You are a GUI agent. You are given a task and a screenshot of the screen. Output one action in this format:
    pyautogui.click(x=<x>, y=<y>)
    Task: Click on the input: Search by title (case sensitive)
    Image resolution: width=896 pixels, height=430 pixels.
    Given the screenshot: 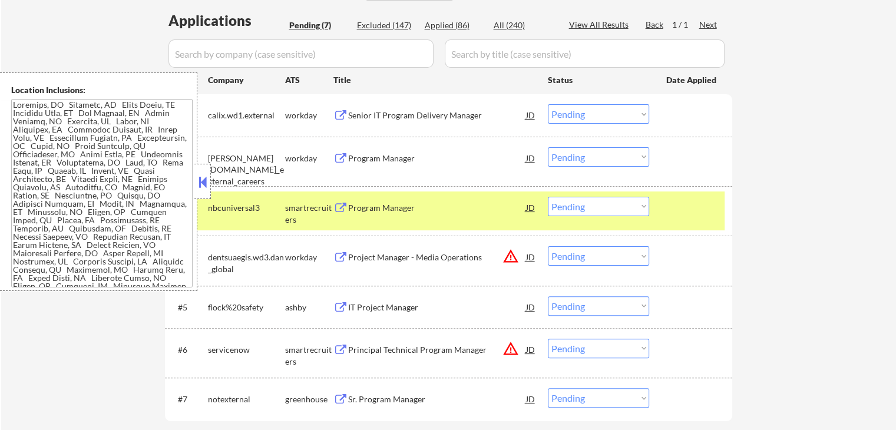 What is the action you would take?
    pyautogui.click(x=584, y=54)
    